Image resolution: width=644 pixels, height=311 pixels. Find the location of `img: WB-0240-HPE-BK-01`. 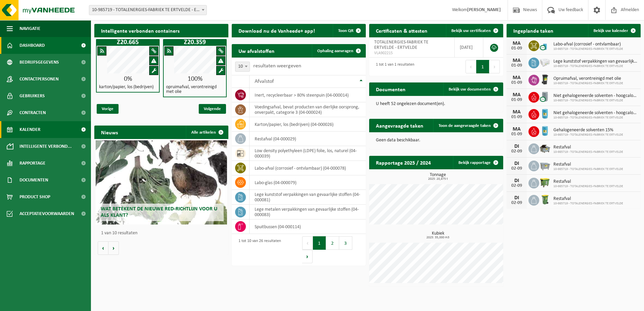

img: WB-0240-HPE-BK-01 is located at coordinates (545, 80).